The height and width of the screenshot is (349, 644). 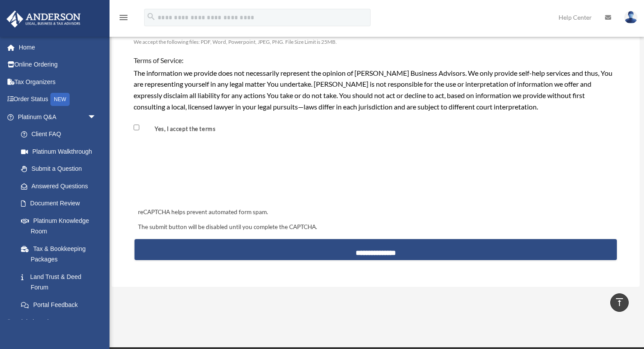 What do you see at coordinates (61, 254) in the screenshot?
I see `a: Tax & Bookkeeping Packages` at bounding box center [61, 254].